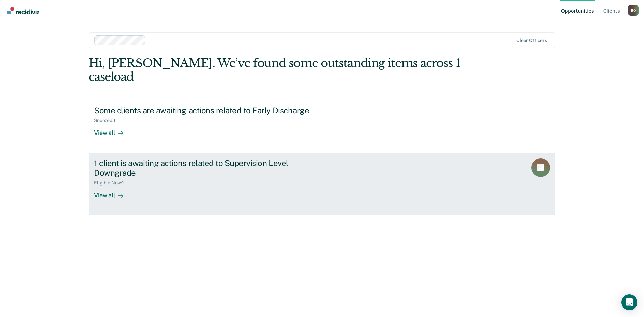 The width and height of the screenshot is (644, 317). I want to click on div: Clear officers, so click(532, 40).